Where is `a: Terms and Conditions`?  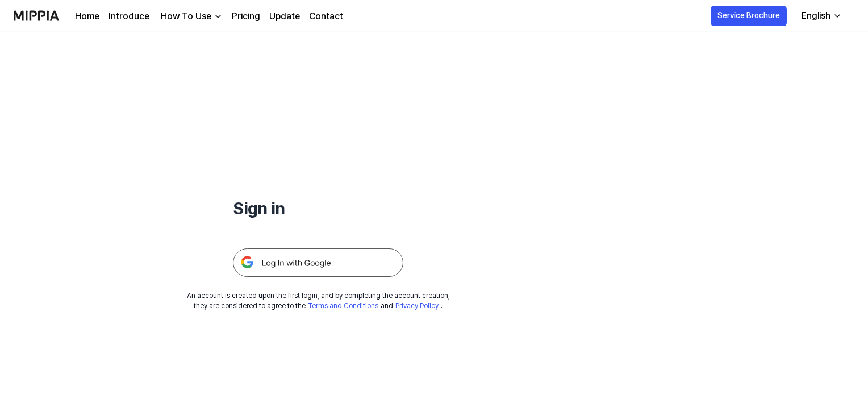 a: Terms and Conditions is located at coordinates (343, 306).